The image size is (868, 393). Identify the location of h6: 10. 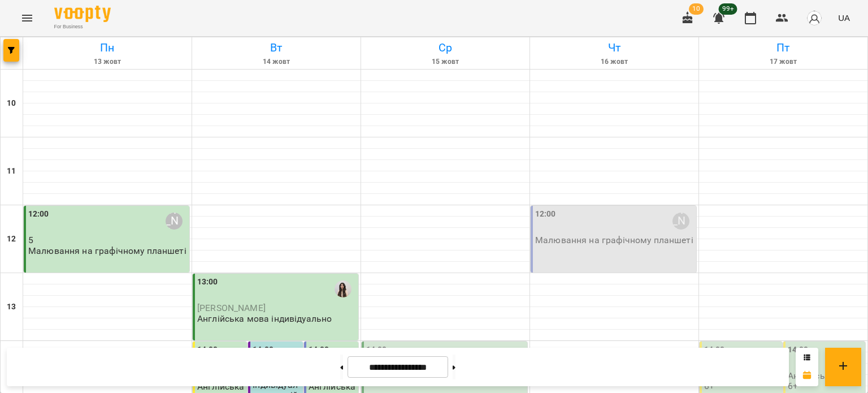
(11, 103).